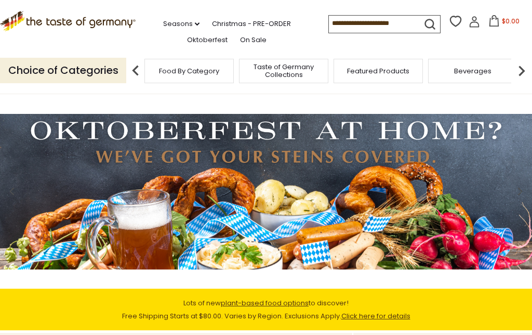  I want to click on a: plant-based food options, so click(264, 302).